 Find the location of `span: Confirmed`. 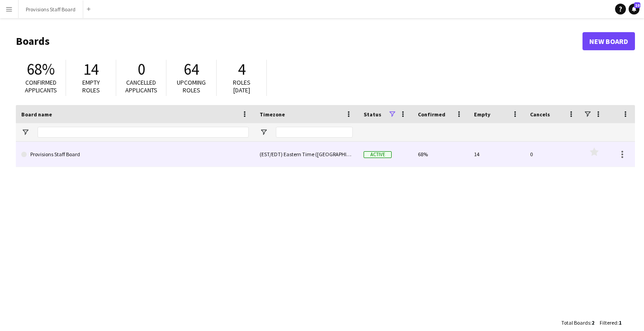

span: Confirmed is located at coordinates (432, 114).